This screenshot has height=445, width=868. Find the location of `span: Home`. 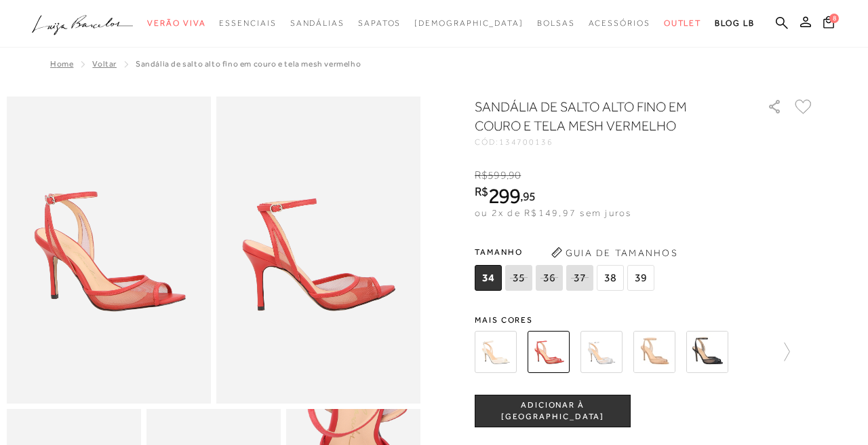

span: Home is located at coordinates (62, 64).